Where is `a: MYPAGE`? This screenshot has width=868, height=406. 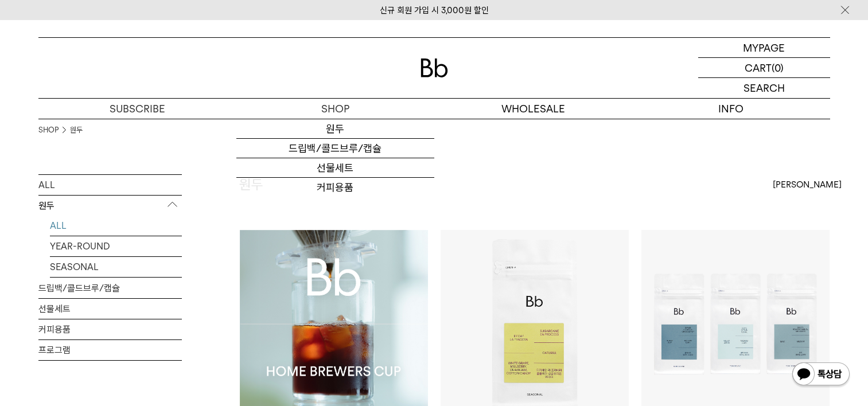
a: MYPAGE is located at coordinates (764, 48).